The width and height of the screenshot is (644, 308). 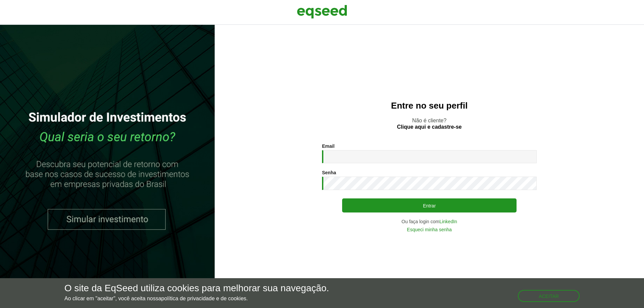 What do you see at coordinates (196, 288) in the screenshot?
I see `h5: O site da EqSeed utiliza cookies para melhorar sua navegação.` at bounding box center [196, 288].